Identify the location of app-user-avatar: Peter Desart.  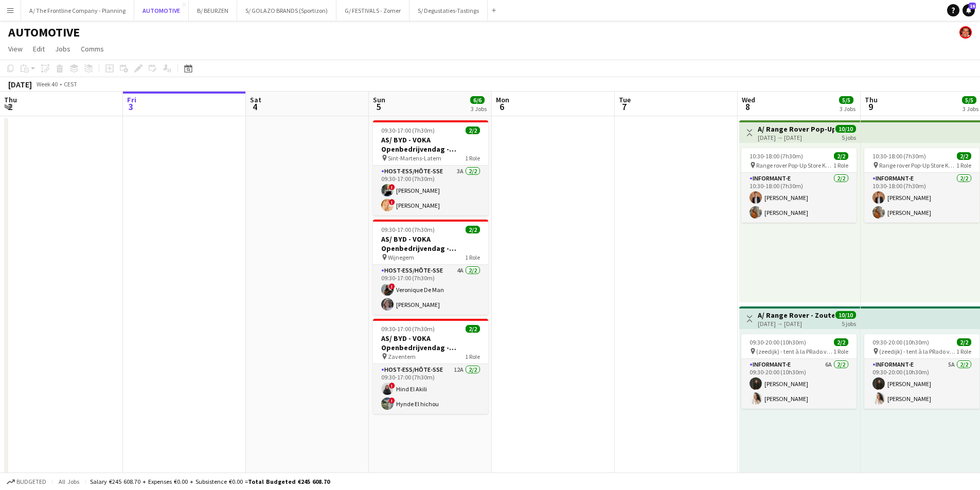
(966, 33).